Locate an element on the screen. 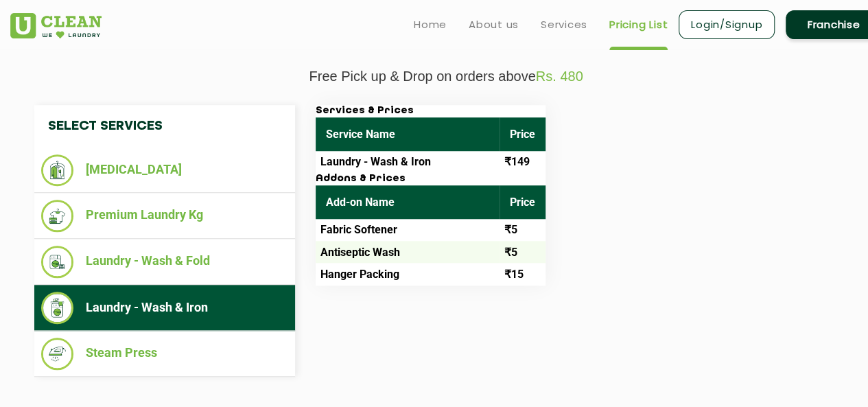 The height and width of the screenshot is (407, 868). a: Services is located at coordinates (563, 25).